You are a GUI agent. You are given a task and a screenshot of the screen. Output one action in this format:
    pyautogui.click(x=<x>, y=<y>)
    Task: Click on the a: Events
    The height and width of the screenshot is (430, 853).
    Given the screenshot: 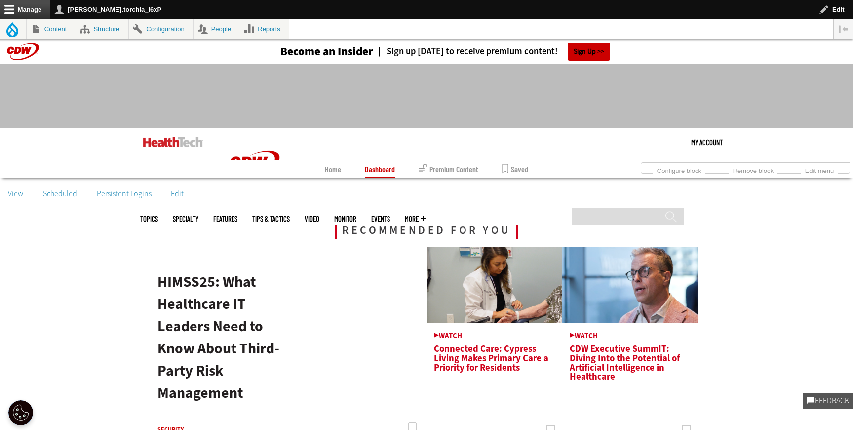 What is the action you would take?
    pyautogui.click(x=381, y=219)
    